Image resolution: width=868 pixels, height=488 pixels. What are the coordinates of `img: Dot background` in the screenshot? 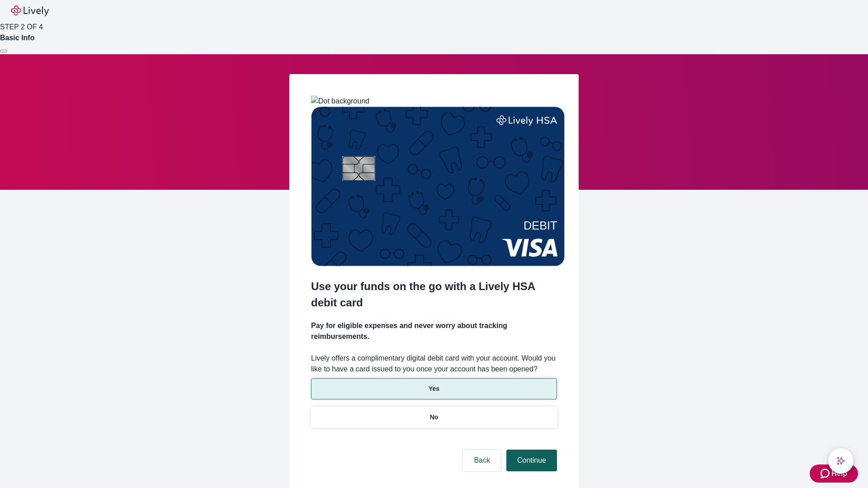 It's located at (340, 102).